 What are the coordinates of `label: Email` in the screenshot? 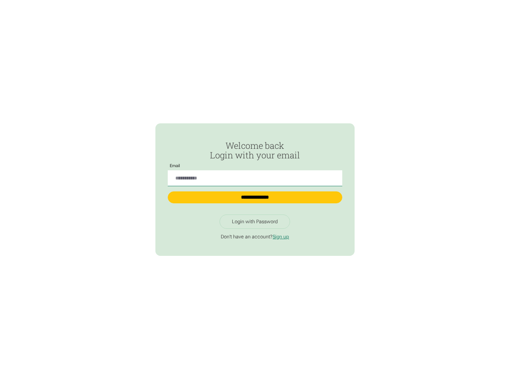 It's located at (174, 166).